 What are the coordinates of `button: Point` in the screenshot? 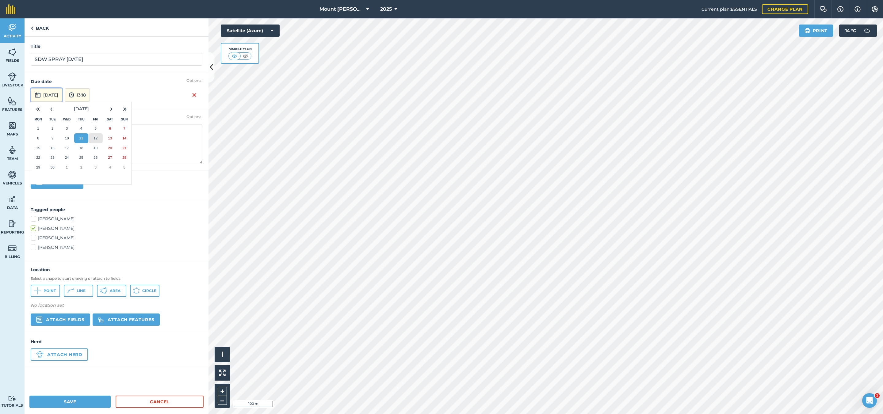 It's located at (45, 291).